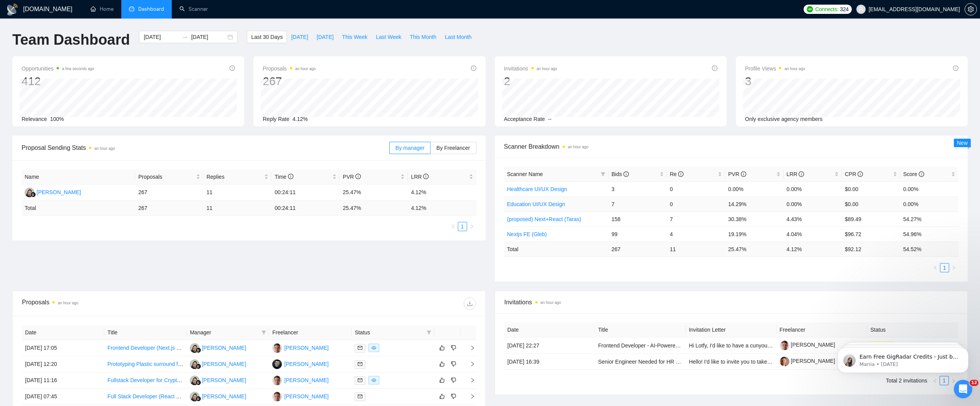 The width and height of the screenshot is (980, 406). What do you see at coordinates (238, 192) in the screenshot?
I see `td: 11` at bounding box center [238, 192].